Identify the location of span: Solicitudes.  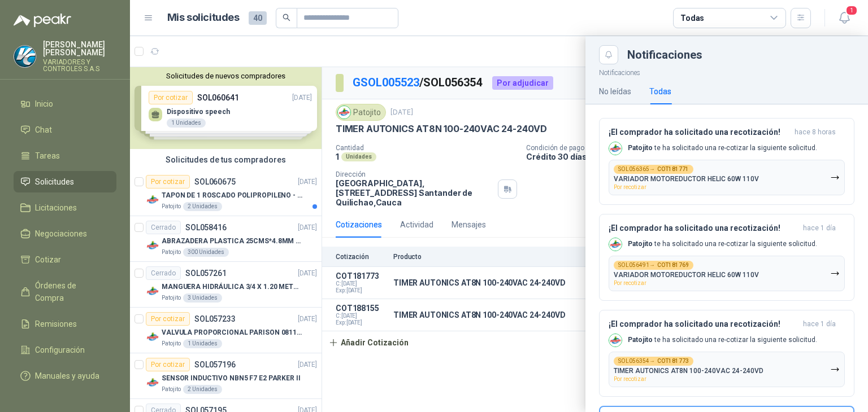
(54, 182).